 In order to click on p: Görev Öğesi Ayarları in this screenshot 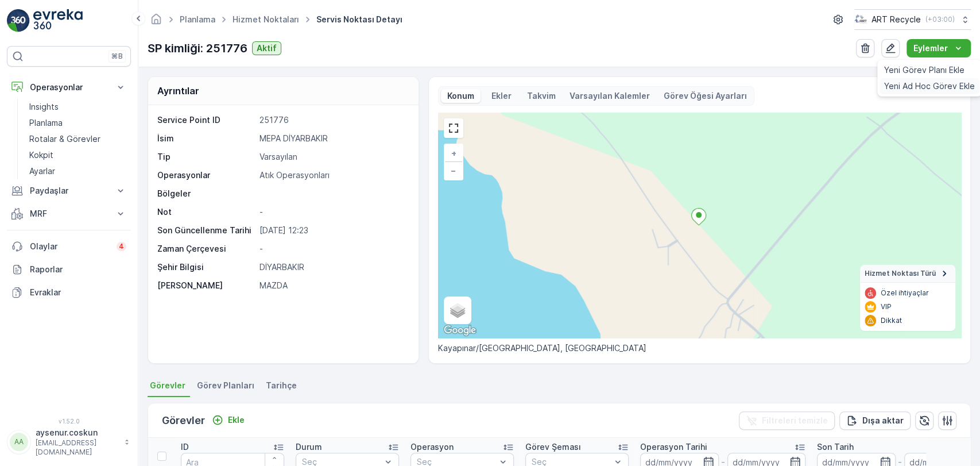, I will do `click(705, 95)`.